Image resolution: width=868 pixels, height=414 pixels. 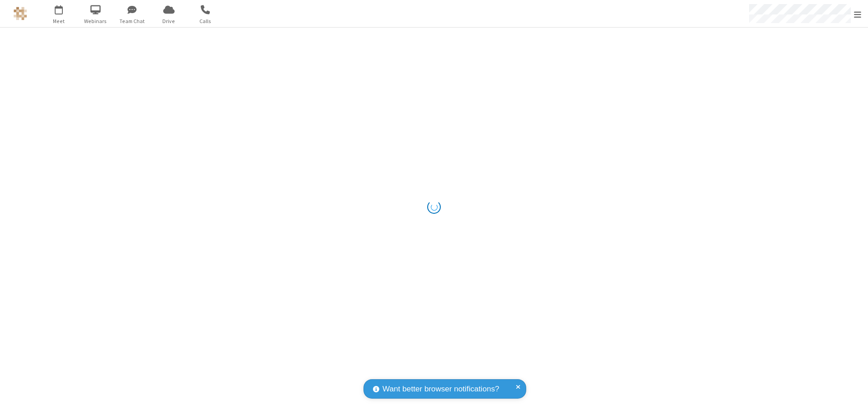 I want to click on span: Webinars, so click(x=96, y=21).